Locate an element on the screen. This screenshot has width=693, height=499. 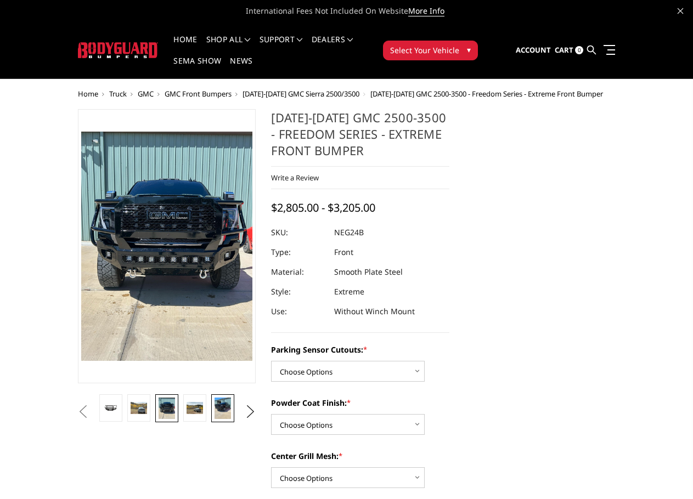
label: Parking Sensor Cutouts: is located at coordinates (360, 350).